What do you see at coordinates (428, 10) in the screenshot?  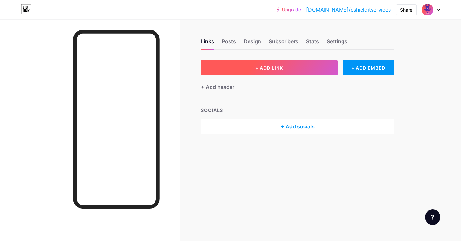 I see `img: eshielditservices` at bounding box center [428, 10].